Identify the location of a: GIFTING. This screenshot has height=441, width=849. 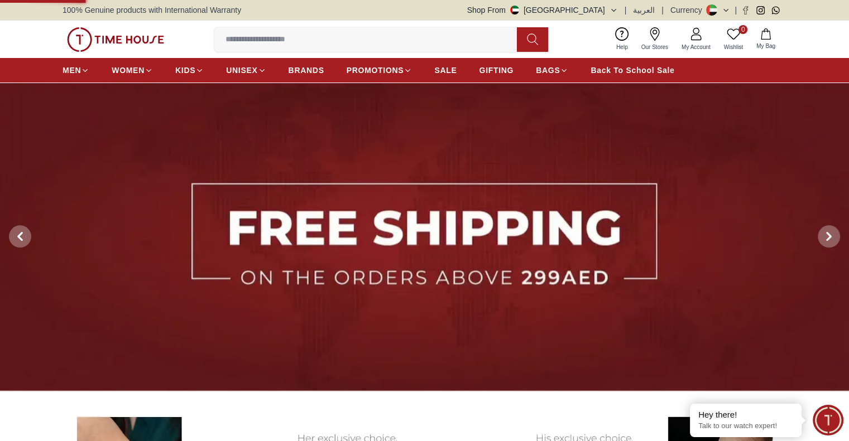
(496, 70).